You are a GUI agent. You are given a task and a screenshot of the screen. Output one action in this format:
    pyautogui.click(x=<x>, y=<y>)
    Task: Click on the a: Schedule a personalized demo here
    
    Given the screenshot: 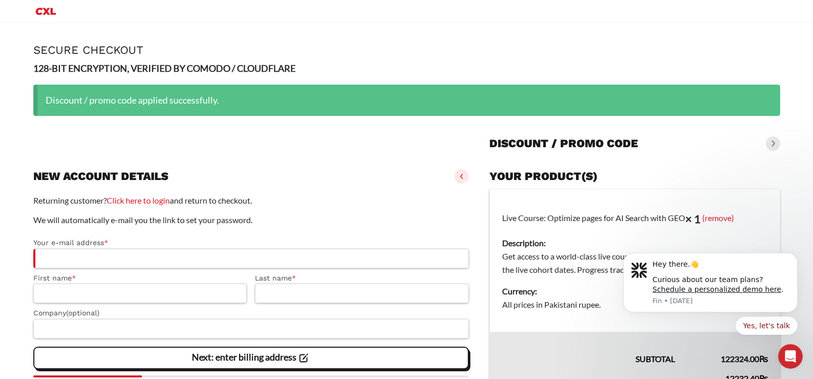 What is the action you would take?
    pyautogui.click(x=109, y=49)
    